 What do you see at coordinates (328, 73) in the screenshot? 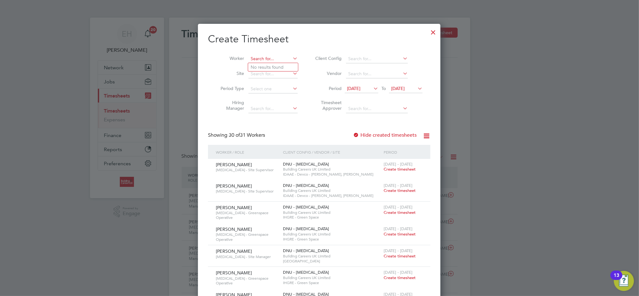
I see `label: Vendor` at bounding box center [328, 73].